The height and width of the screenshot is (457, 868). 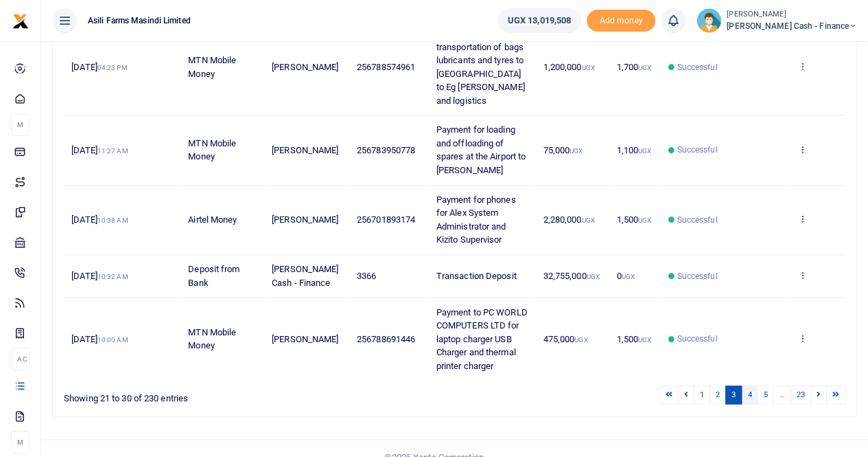 I want to click on span: 75,000, so click(x=563, y=149).